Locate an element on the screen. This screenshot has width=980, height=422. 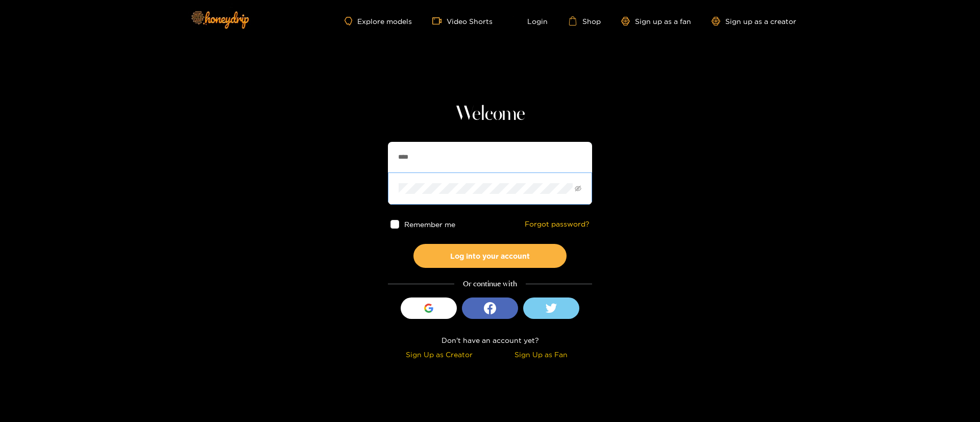
a: Shop is located at coordinates (584, 21).